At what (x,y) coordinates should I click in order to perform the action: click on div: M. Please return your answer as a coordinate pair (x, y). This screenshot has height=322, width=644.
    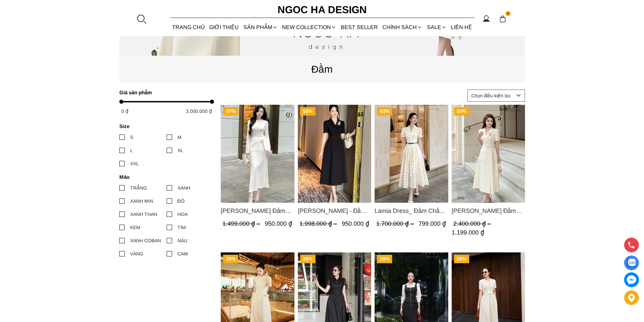
    Looking at the image, I should click on (180, 137).